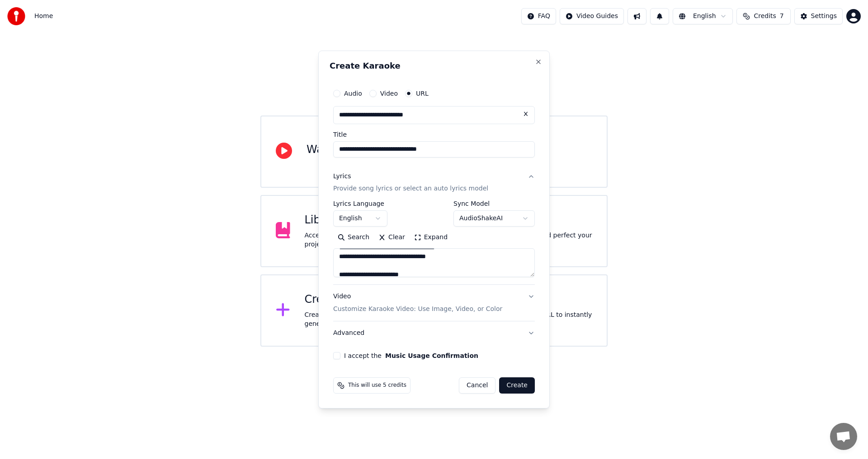  I want to click on button: Clear, so click(391, 238).